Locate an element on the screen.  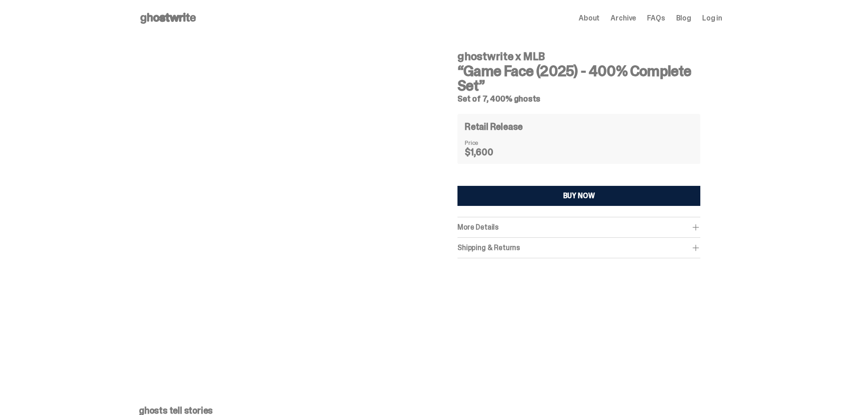
a: About is located at coordinates (589, 18).